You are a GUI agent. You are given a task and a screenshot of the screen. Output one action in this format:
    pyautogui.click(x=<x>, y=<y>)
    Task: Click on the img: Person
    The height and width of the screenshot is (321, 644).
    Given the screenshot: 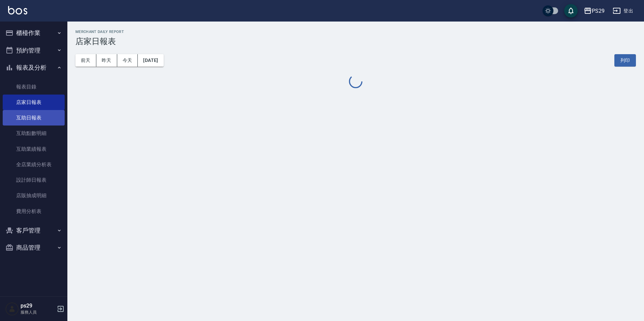 What is the action you would take?
    pyautogui.click(x=12, y=309)
    